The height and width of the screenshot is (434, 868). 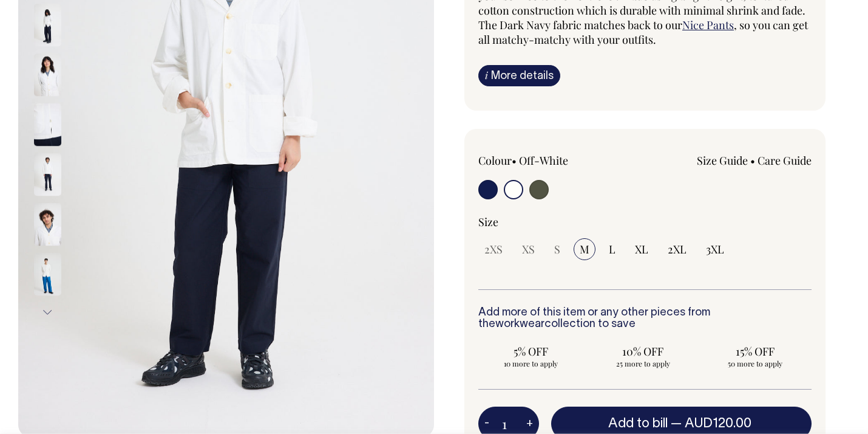 I want to click on input: 2XS, so click(x=494, y=249).